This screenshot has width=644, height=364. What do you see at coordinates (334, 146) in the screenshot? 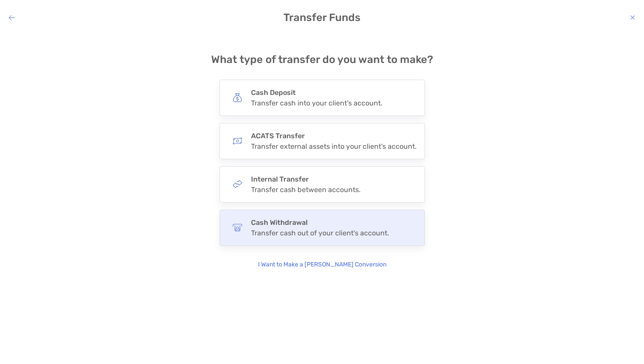
I see `div: Transfer external assets into your client's account.` at bounding box center [334, 146].